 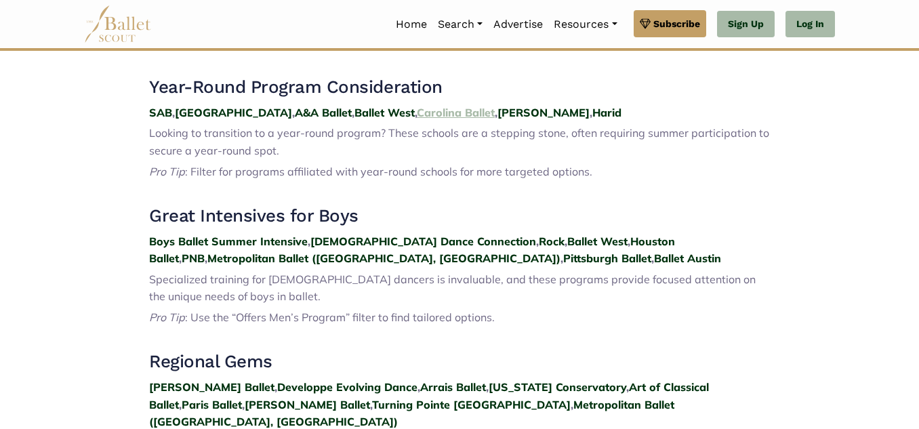 I want to click on a: SAB, so click(x=161, y=113).